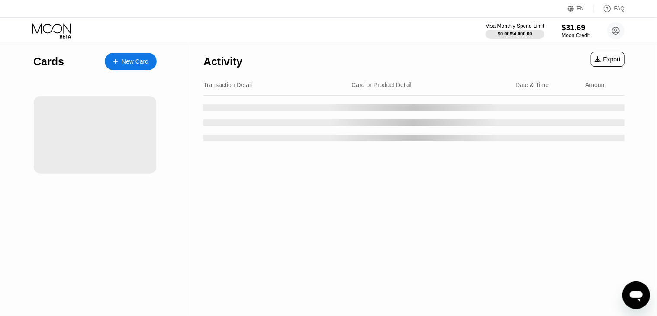  Describe the element at coordinates (595, 85) in the screenshot. I see `div: Amount` at that location.